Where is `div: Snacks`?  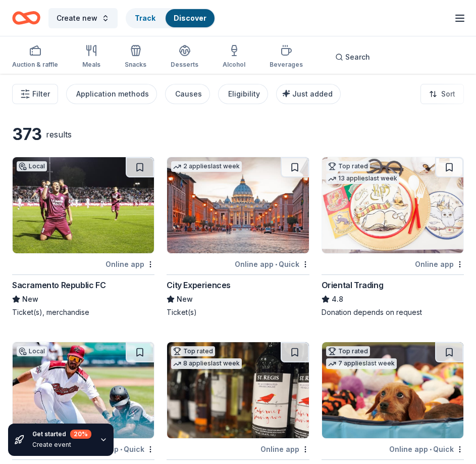 div: Snacks is located at coordinates (135, 64).